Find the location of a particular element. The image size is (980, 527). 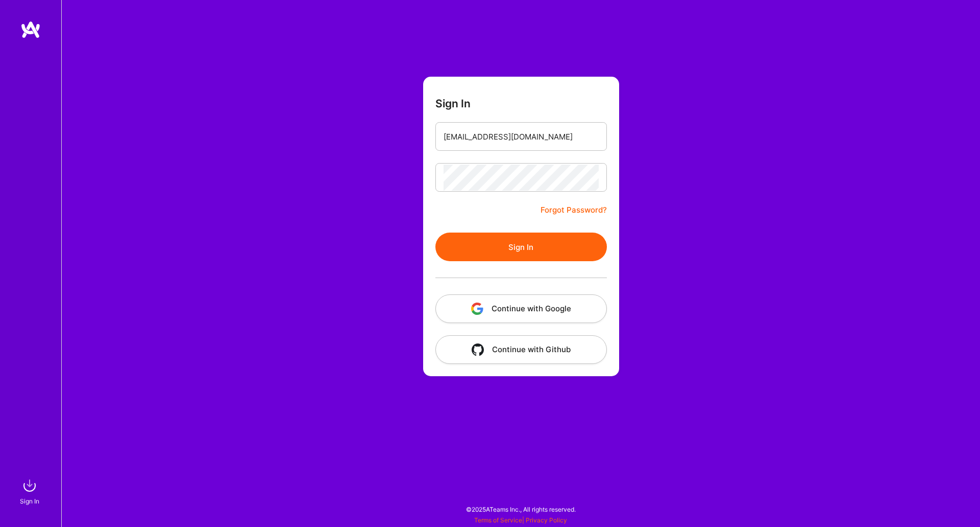

a: Terms of Service is located at coordinates (498, 520).